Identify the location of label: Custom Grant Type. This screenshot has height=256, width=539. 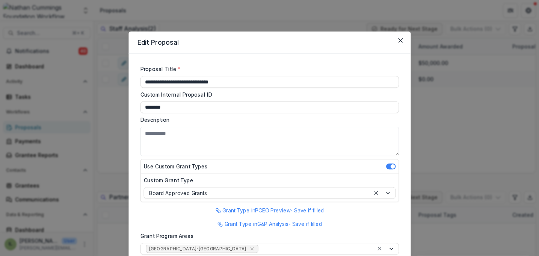
(267, 180).